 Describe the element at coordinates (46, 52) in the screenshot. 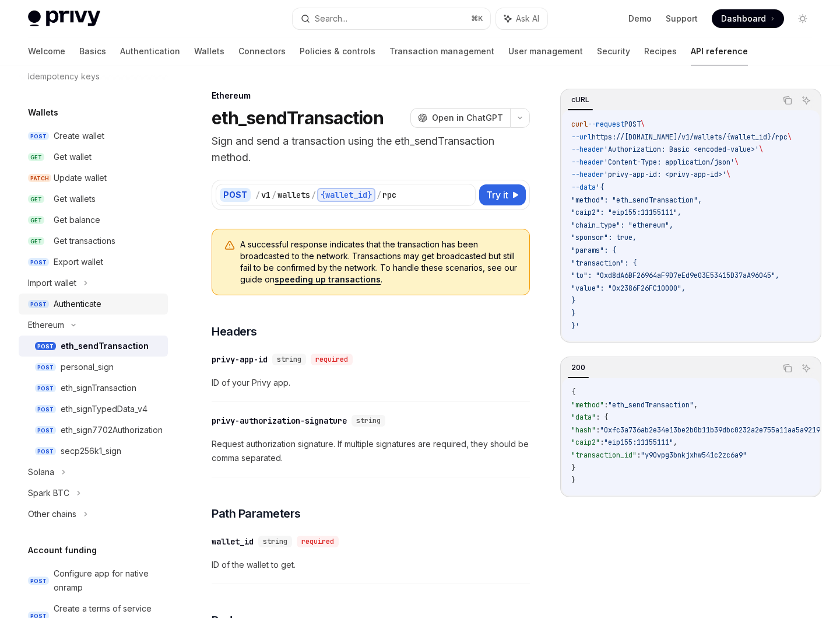

I see `a: Welcome` at that location.